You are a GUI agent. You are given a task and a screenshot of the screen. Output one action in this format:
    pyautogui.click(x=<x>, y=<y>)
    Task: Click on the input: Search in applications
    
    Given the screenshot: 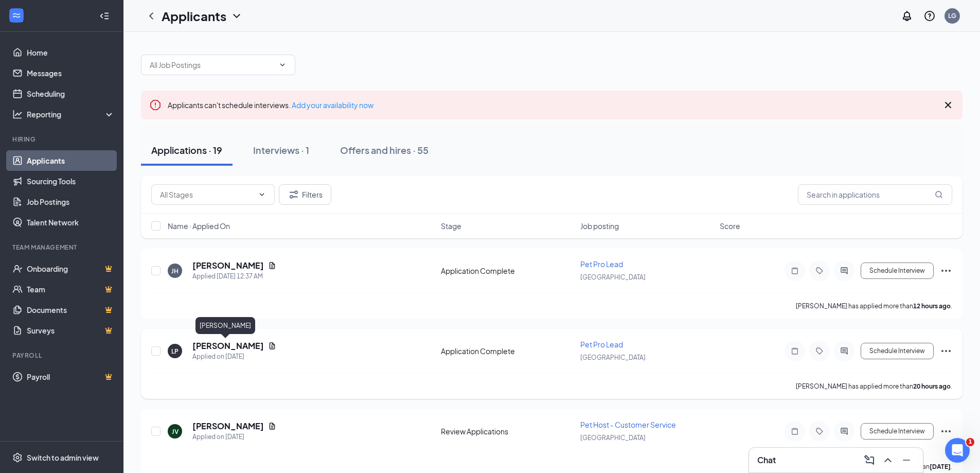 What is the action you would take?
    pyautogui.click(x=875, y=195)
    